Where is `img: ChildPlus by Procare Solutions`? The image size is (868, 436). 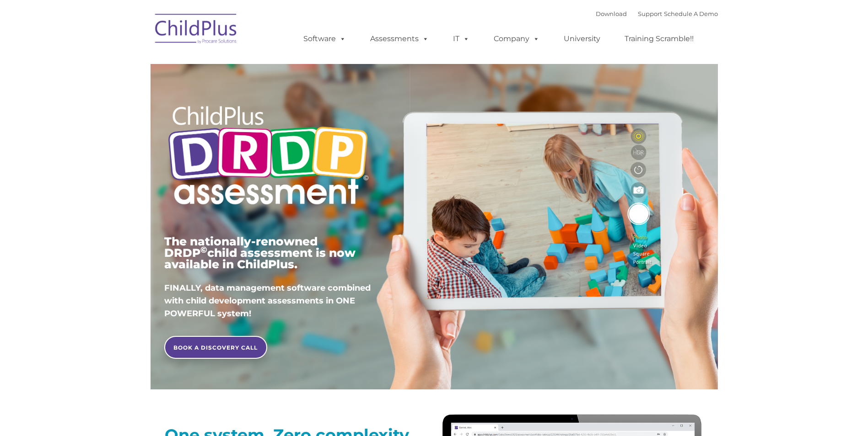
img: ChildPlus by Procare Solutions is located at coordinates (196, 30).